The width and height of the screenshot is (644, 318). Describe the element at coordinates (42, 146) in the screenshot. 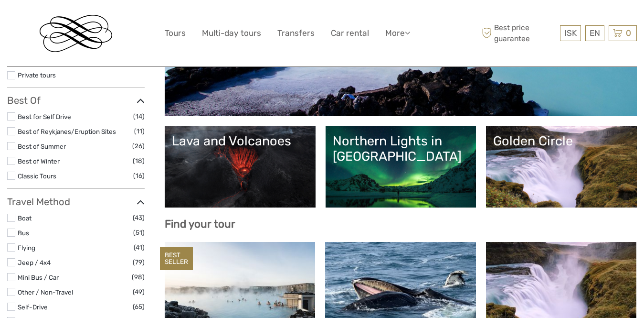

I see `a: Best of Summer` at that location.